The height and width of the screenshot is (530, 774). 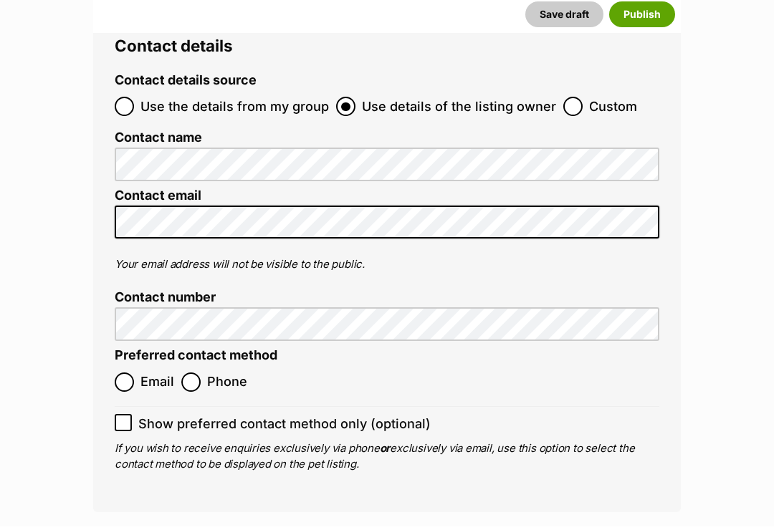 What do you see at coordinates (459, 110) in the screenshot?
I see `span: Use details of the listing owner` at bounding box center [459, 110].